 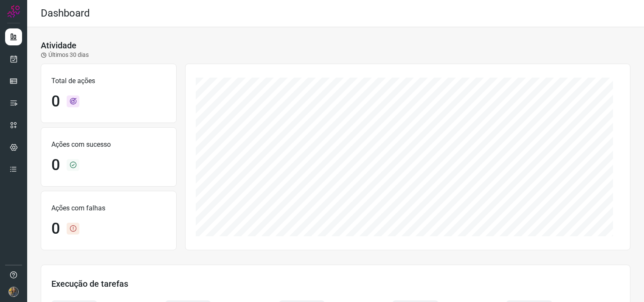 I want to click on h2: Dashboard, so click(x=65, y=13).